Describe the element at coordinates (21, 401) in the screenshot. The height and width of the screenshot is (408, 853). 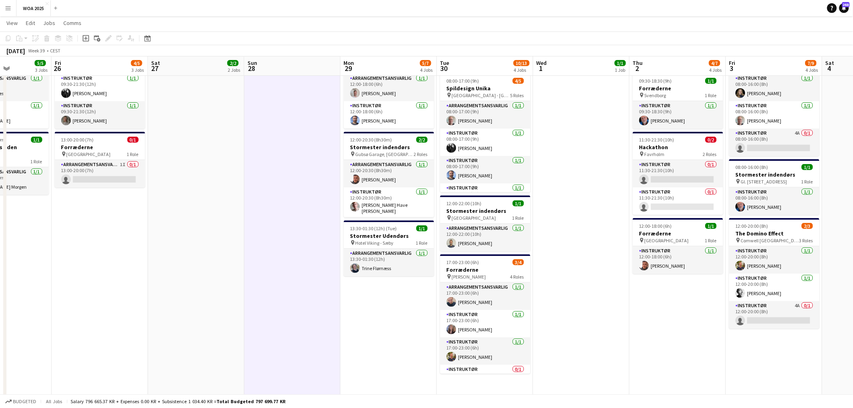
I see `button: Budgeted` at that location.